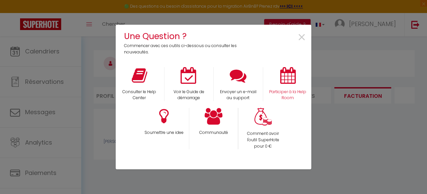 This screenshot has width=427, height=194. I want to click on p: Communauté, so click(213, 133).